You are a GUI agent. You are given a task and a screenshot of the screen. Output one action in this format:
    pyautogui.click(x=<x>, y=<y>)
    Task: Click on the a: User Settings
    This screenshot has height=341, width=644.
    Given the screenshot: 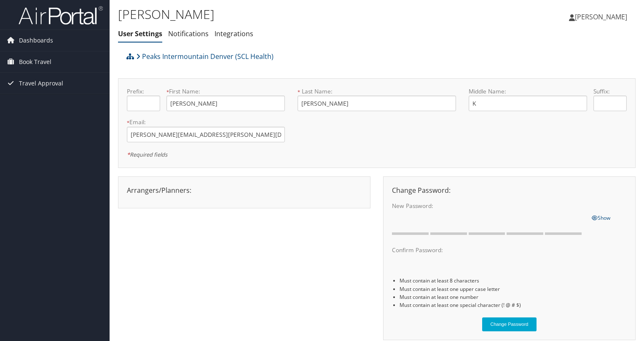 What is the action you would take?
    pyautogui.click(x=140, y=34)
    